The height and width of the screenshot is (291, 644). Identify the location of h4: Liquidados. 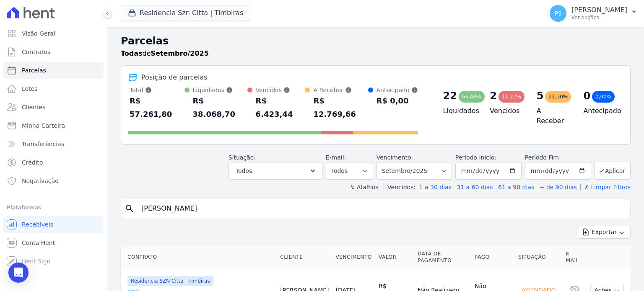
(460, 111).